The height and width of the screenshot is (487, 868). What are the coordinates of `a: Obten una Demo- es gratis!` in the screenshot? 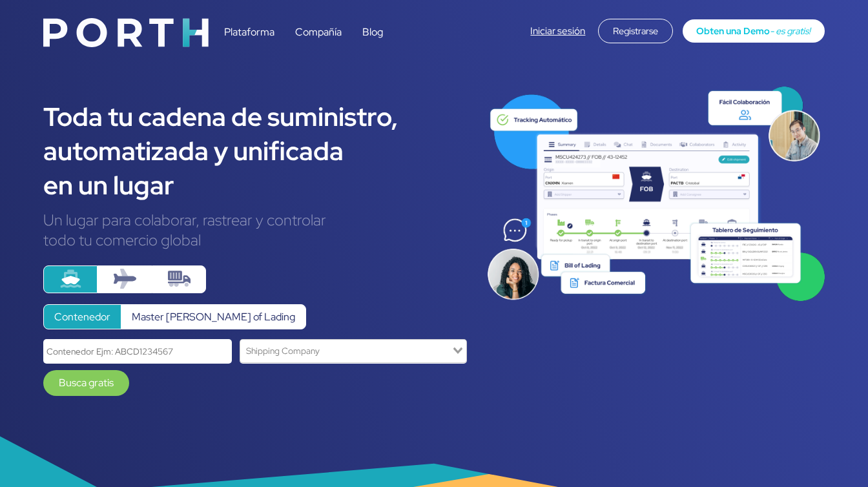 It's located at (754, 31).